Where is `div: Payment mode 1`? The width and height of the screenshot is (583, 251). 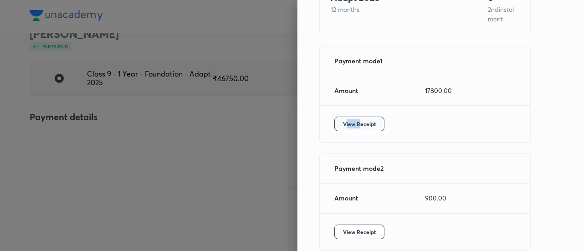
div: Payment mode 1 is located at coordinates (379, 61).